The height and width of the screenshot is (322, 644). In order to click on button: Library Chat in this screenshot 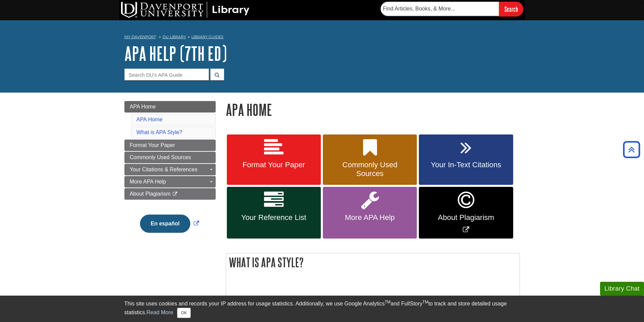, I will do `click(622, 289)`.